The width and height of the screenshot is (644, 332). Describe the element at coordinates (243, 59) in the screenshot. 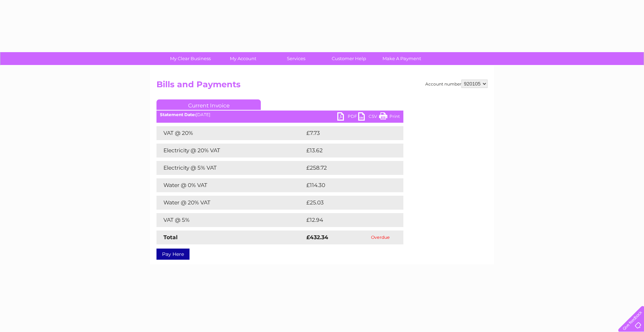

I see `a: My Account` at that location.